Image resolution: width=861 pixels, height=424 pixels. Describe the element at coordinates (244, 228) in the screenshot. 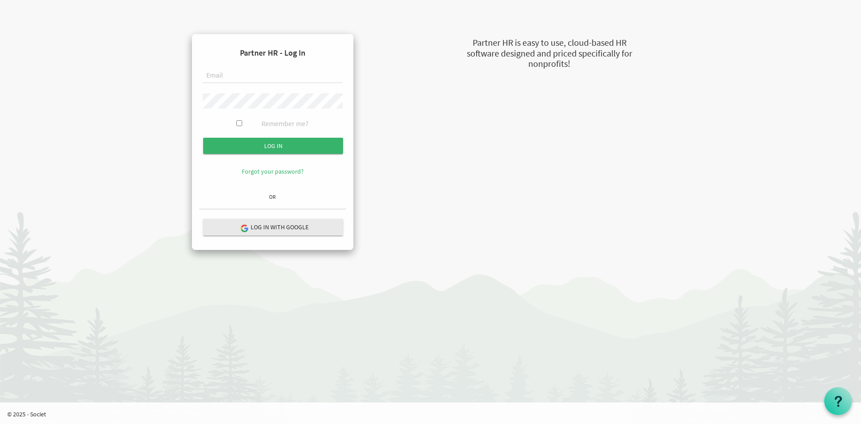

I see `img: google-logo.png` at that location.